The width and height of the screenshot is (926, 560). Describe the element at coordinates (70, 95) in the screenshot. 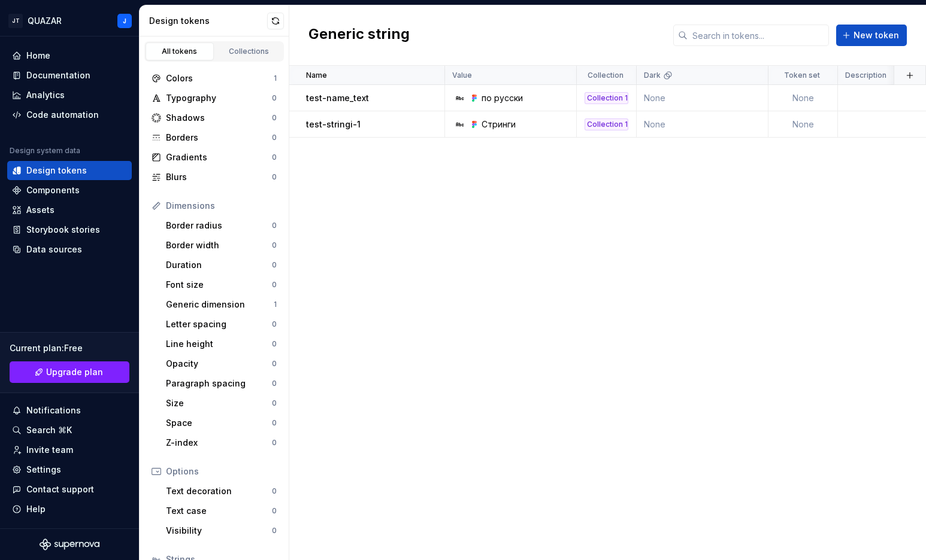

I see `a: Analytics` at that location.